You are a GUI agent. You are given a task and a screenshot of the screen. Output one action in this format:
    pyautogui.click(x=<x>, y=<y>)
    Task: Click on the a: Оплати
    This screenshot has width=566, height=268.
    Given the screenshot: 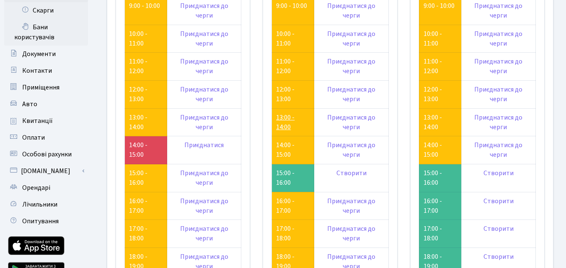 What is the action you would take?
    pyautogui.click(x=46, y=138)
    